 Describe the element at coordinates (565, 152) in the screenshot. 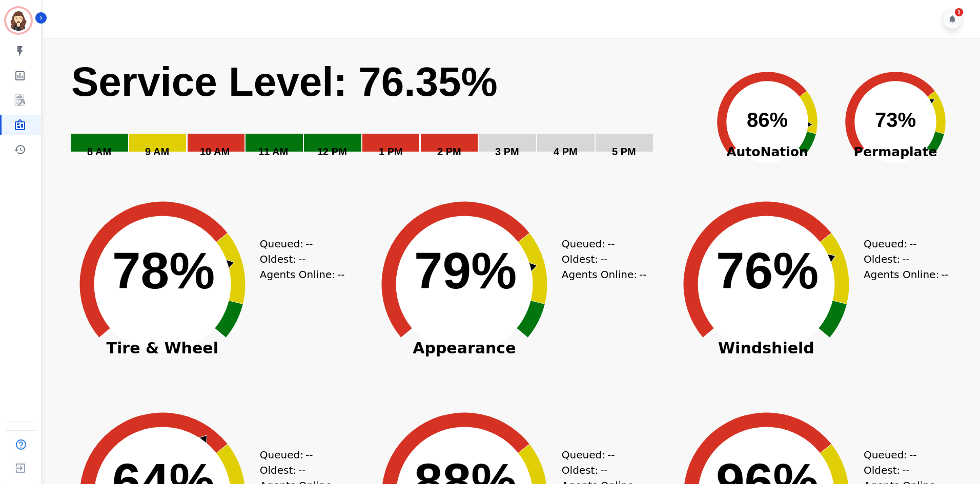

I see `text: 4 PM` at that location.